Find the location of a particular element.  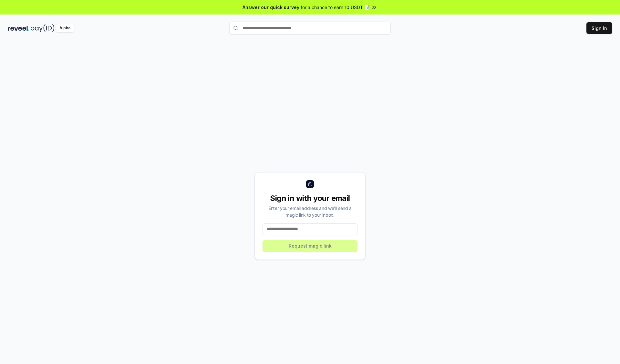

img: reveel_dark is located at coordinates (18, 28).